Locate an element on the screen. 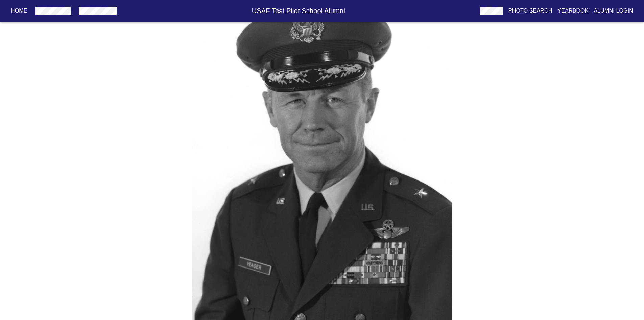 This screenshot has width=644, height=320. button: Yearbook is located at coordinates (572, 11).